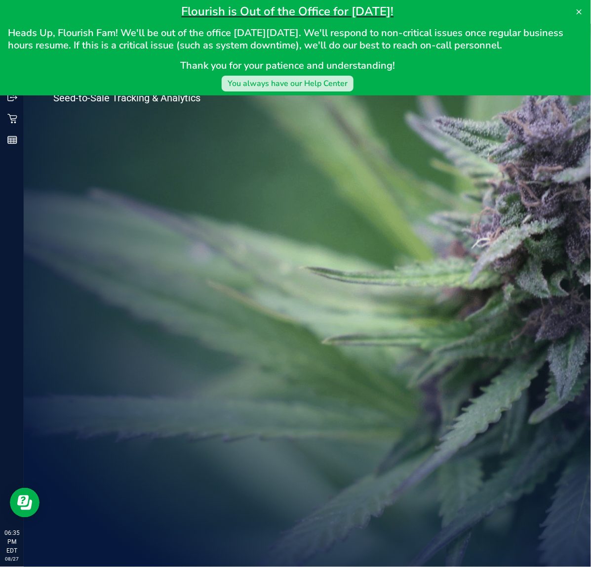  I want to click on span: Thank you for your patience and understanding!, so click(287, 65).